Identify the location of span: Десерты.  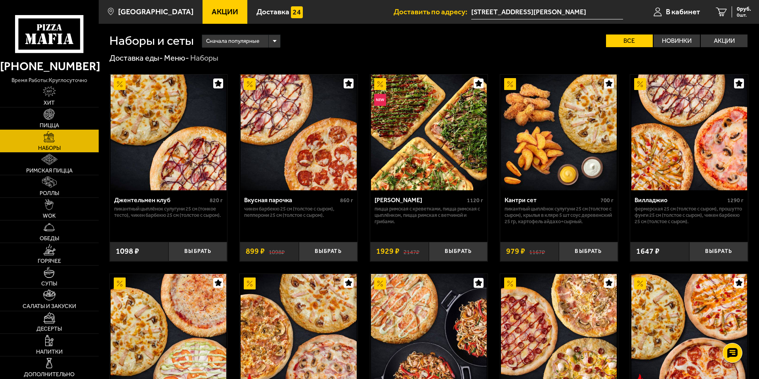
(49, 329).